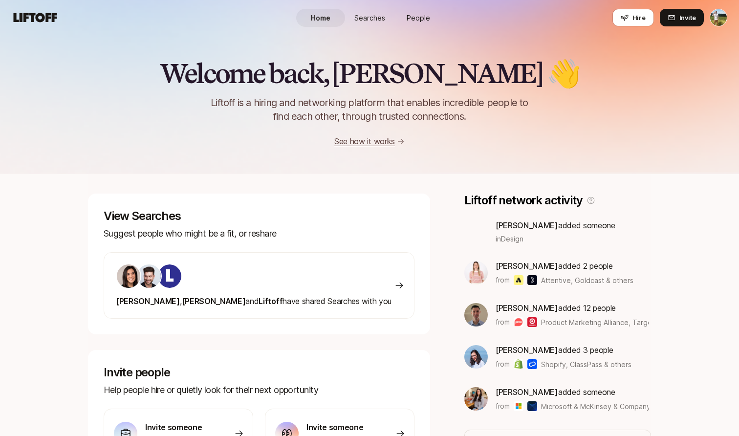  What do you see at coordinates (719, 18) in the screenshot?
I see `img: Tyler Kieft` at bounding box center [719, 18].